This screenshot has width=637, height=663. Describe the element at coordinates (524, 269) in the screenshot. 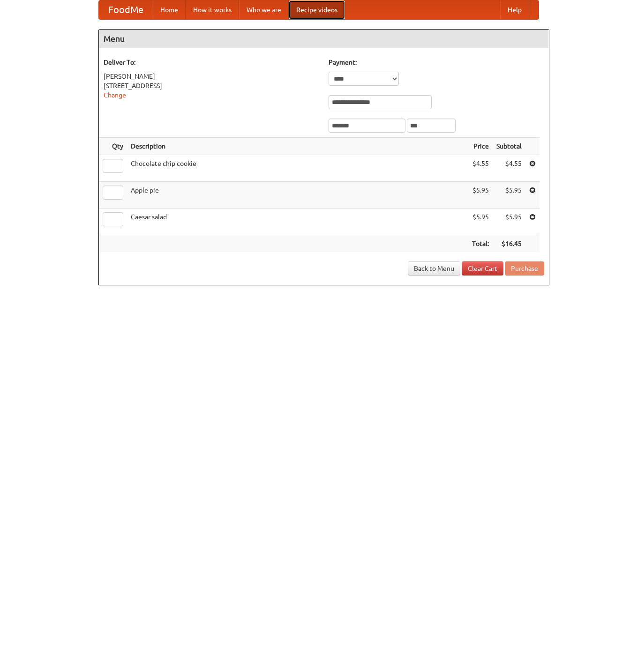

I see `button: Purchase` at that location.